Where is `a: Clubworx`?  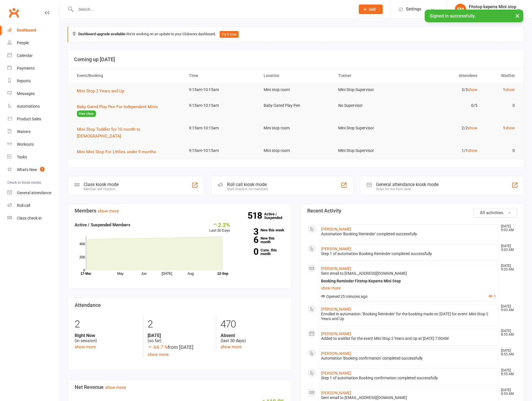 a: Clubworx is located at coordinates (14, 13).